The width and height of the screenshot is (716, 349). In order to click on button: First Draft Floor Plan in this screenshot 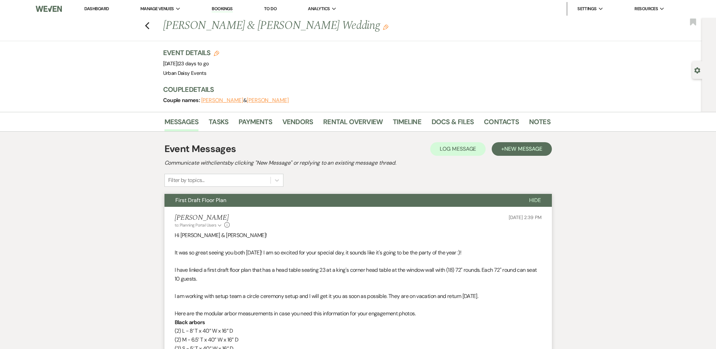, I will do `click(341, 200)`.